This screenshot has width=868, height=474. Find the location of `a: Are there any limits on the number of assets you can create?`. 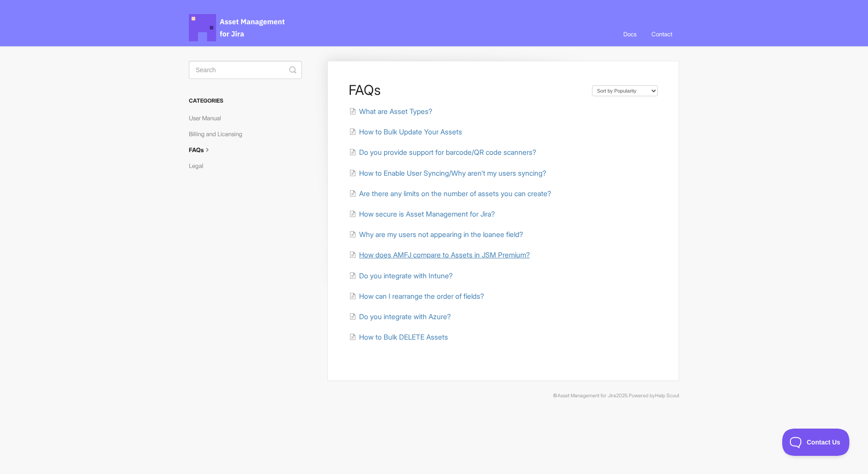

a: Are there any limits on the number of assets you can create? is located at coordinates (450, 193).